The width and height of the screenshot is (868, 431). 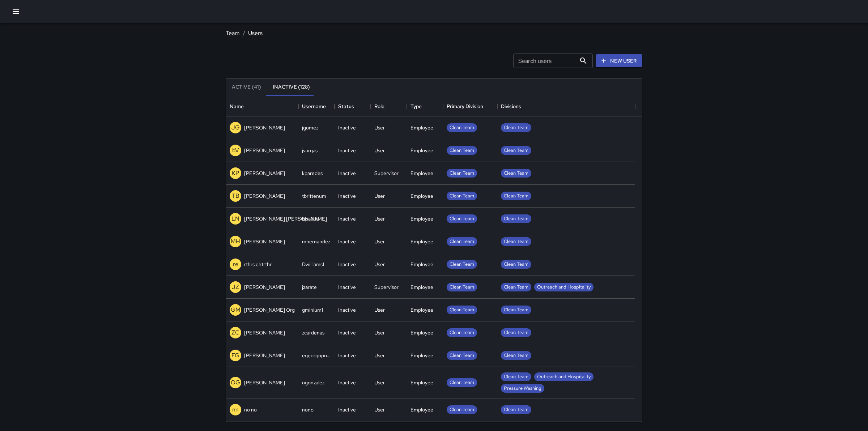 I want to click on div: nono, so click(x=308, y=410).